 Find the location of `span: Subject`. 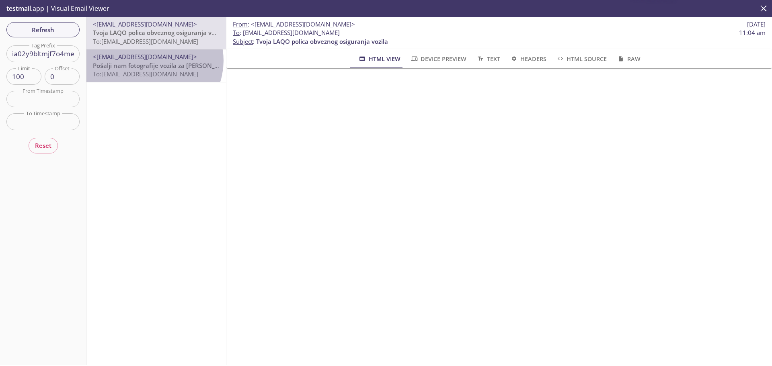

span: Subject is located at coordinates (243, 41).